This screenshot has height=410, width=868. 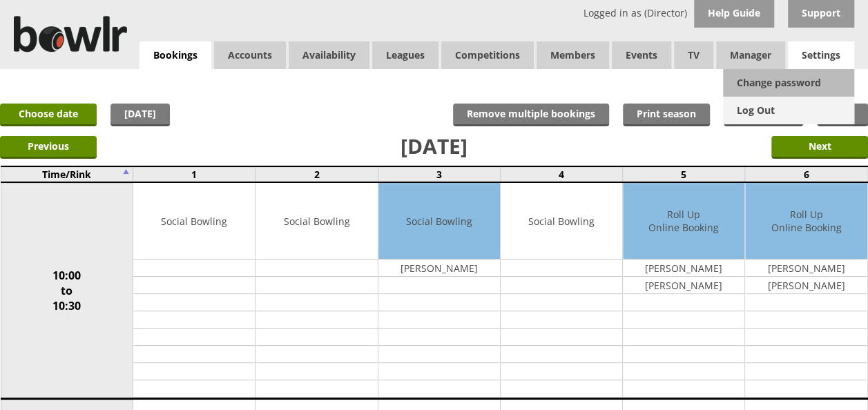 What do you see at coordinates (329, 55) in the screenshot?
I see `a: Availability` at bounding box center [329, 55].